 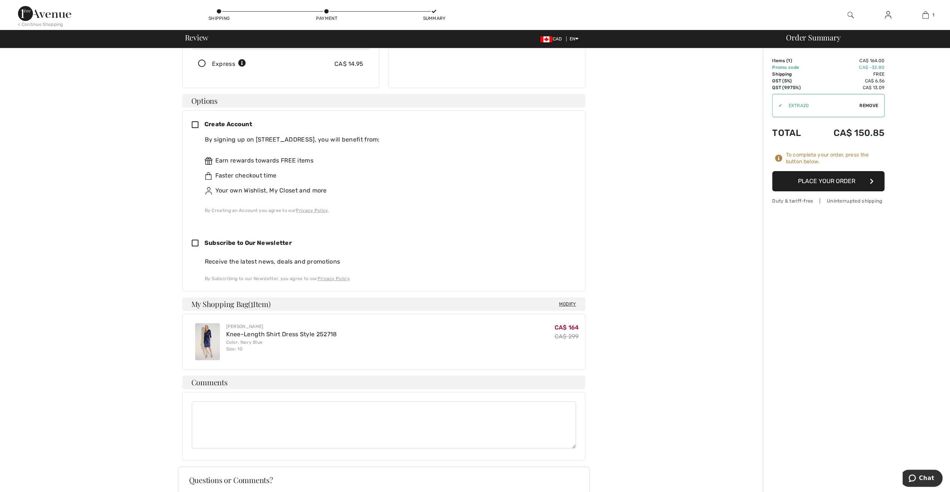 What do you see at coordinates (793, 74) in the screenshot?
I see `td: Shipping` at bounding box center [793, 74].